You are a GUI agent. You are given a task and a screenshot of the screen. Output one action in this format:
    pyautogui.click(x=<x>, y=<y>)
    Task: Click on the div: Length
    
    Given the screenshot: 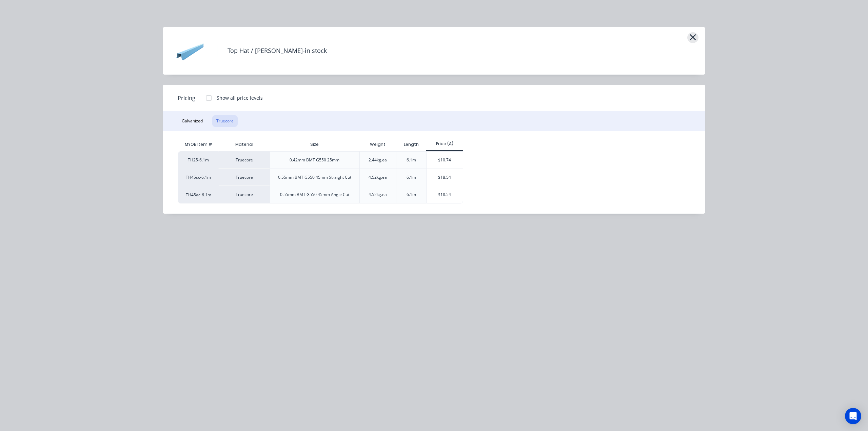 What is the action you would take?
    pyautogui.click(x=411, y=144)
    